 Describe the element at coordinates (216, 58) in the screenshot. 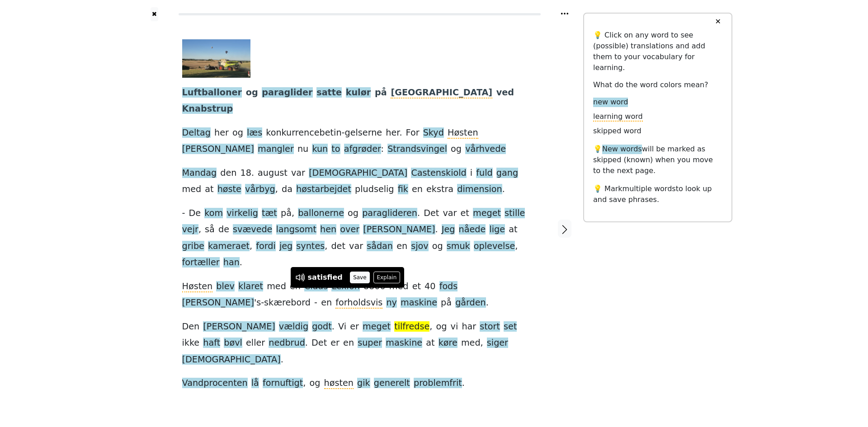

I see `img: christiancastenskioldvaarbyg.jpg` at that location.